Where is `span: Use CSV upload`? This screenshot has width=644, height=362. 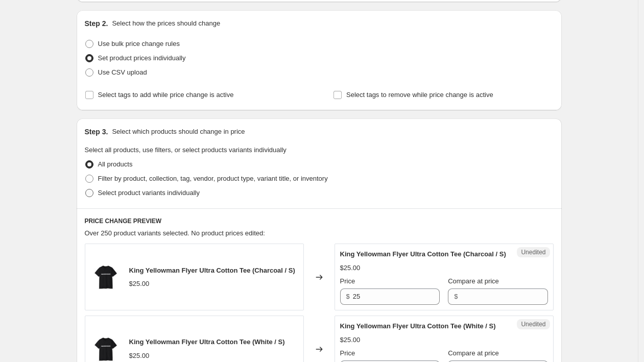
span: Use CSV upload is located at coordinates (122, 72).